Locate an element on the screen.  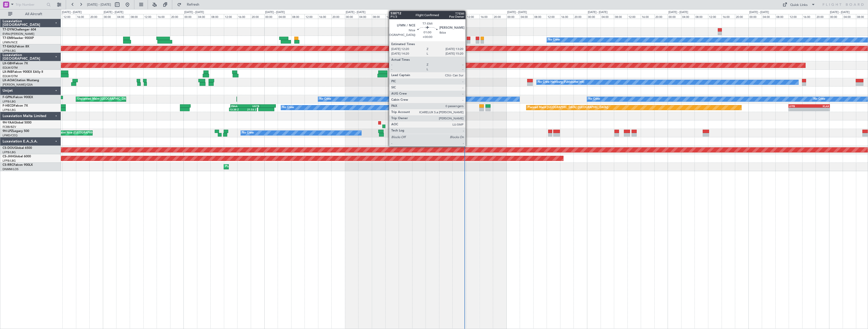
button: Quick Links is located at coordinates (799, 5).